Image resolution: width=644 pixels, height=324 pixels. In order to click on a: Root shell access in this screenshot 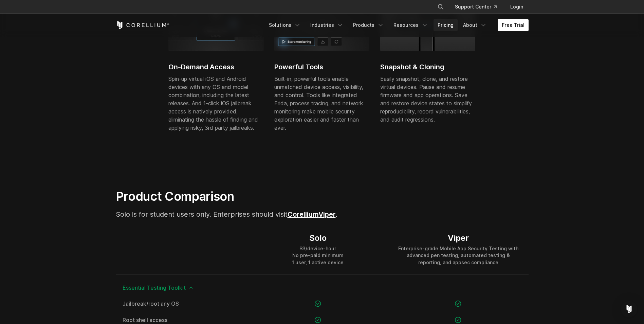, I will do `click(182, 320)`.